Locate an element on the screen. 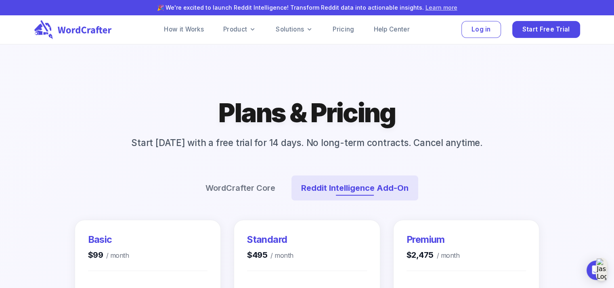 This screenshot has height=288, width=614. h4: $2,475 is located at coordinates (432, 255).